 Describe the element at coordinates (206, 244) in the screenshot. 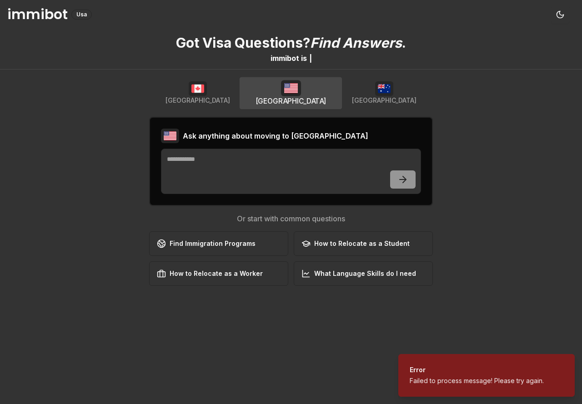

I see `div: Find Immigration Programs` at that location.